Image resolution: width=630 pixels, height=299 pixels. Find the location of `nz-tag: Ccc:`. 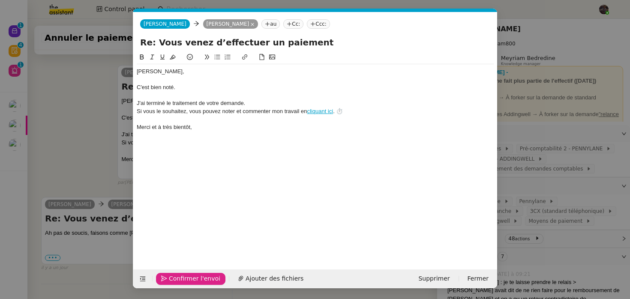

nz-tag: Ccc: is located at coordinates (319, 24).